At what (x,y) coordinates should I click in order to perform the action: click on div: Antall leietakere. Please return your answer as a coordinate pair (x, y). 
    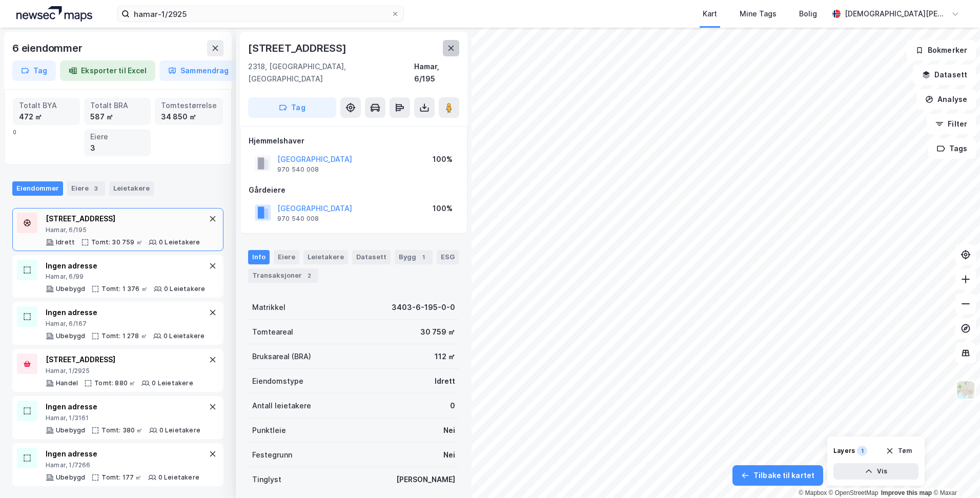
    Looking at the image, I should click on (281, 406).